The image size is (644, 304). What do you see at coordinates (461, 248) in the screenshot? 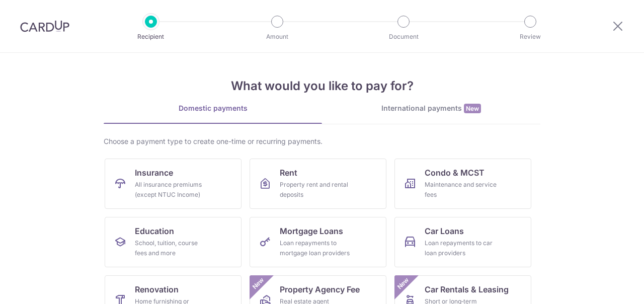
I see `div: Loan repayments to car loan providers` at bounding box center [461, 248].